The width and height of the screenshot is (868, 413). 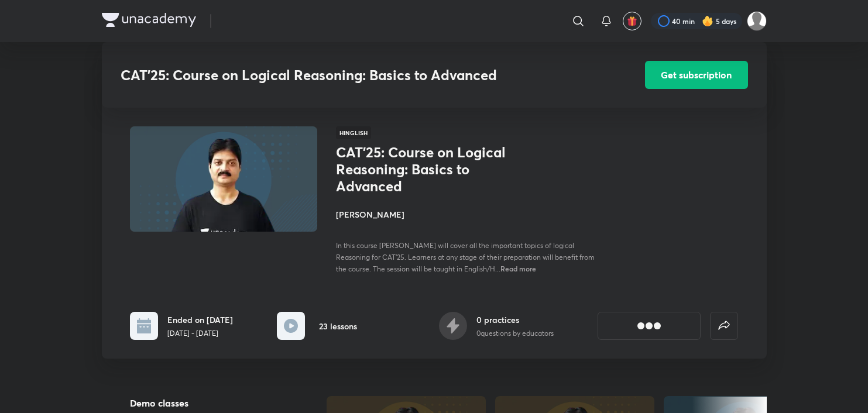 What do you see at coordinates (337, 327) in the screenshot?
I see `h6: 23 lessons` at bounding box center [337, 327].